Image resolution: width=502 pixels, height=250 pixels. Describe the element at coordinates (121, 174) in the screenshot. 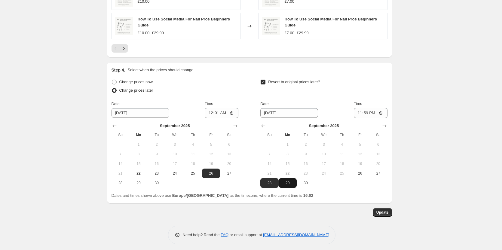

I see `span: 21` at that location.